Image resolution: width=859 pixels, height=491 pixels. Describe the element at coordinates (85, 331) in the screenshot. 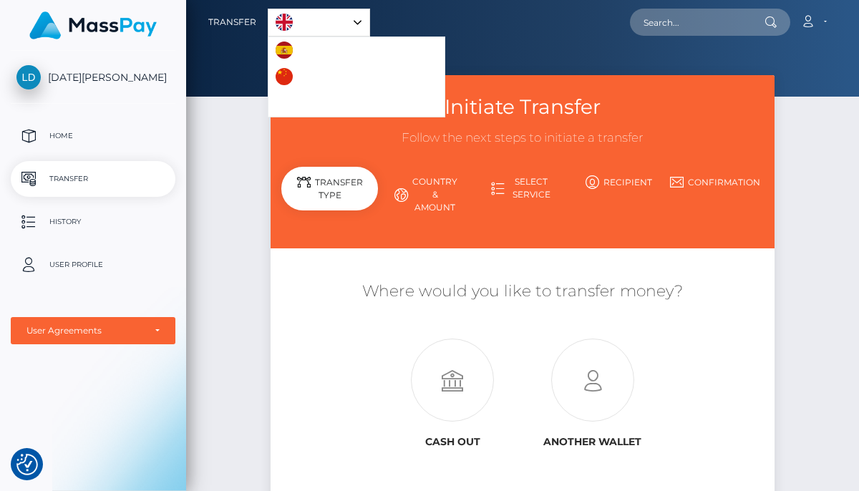

I see `div: User Agreements` at that location.